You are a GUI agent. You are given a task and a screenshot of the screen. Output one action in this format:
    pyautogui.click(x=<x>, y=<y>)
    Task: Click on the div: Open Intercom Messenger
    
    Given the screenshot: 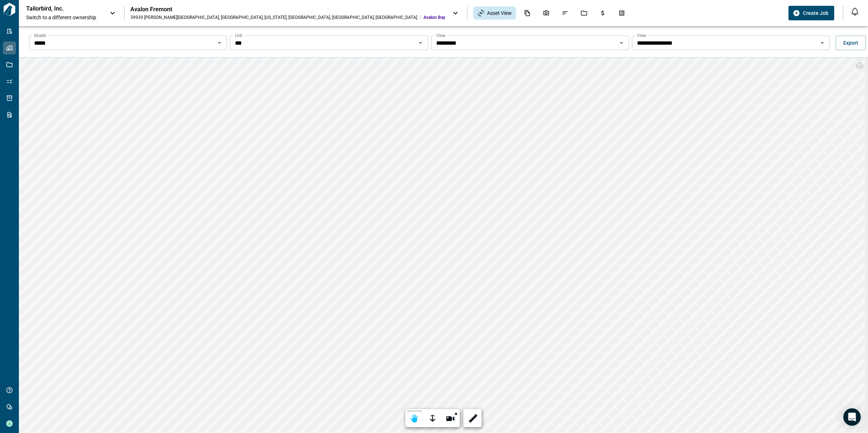 What is the action you would take?
    pyautogui.click(x=852, y=417)
    